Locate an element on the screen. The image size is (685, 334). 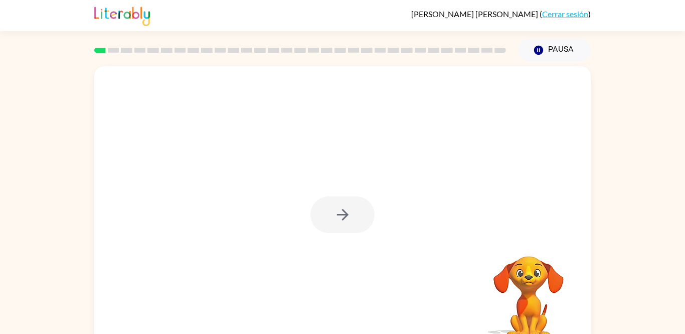
img: Literably is located at coordinates (122, 15).